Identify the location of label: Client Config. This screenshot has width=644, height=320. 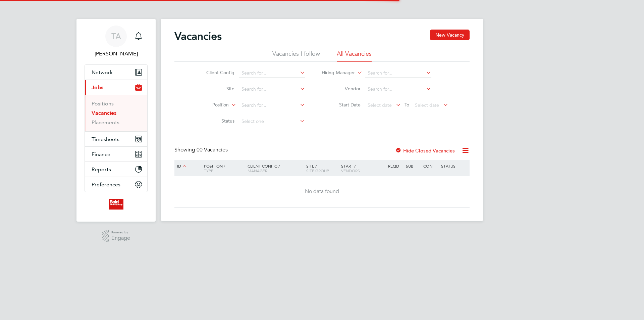
(215, 72).